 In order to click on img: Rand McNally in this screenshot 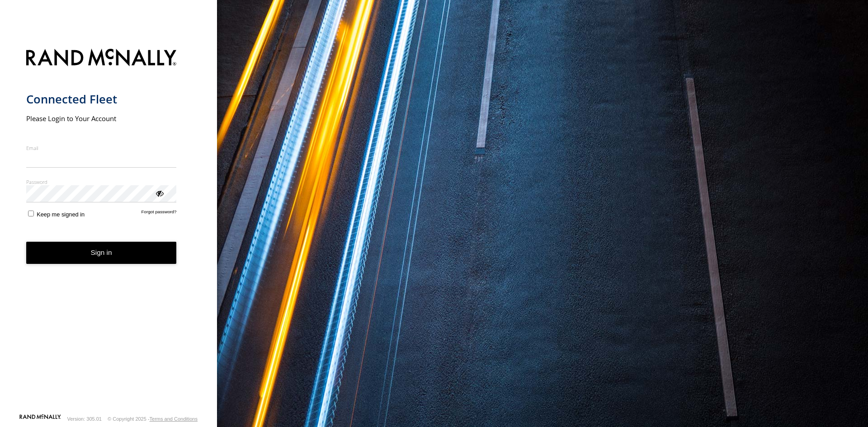, I will do `click(101, 59)`.